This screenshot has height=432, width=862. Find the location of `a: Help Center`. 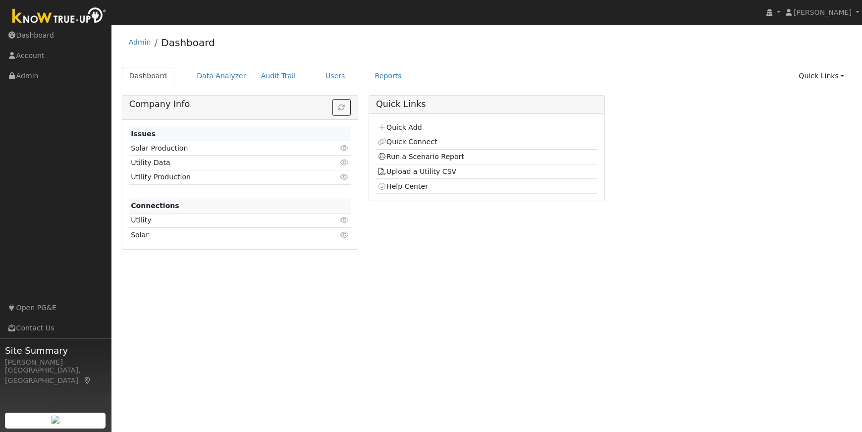

a: Help Center is located at coordinates (403, 186).